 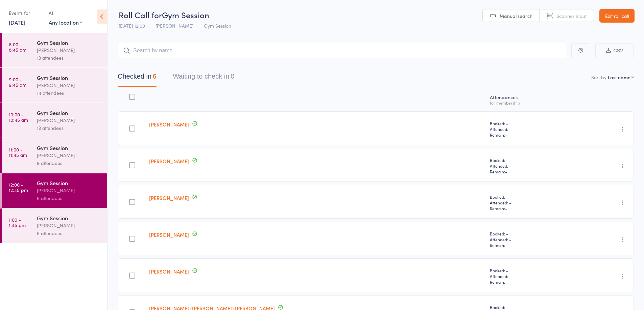 What do you see at coordinates (69, 233) in the screenshot?
I see `div: 5 attendees` at bounding box center [69, 233].